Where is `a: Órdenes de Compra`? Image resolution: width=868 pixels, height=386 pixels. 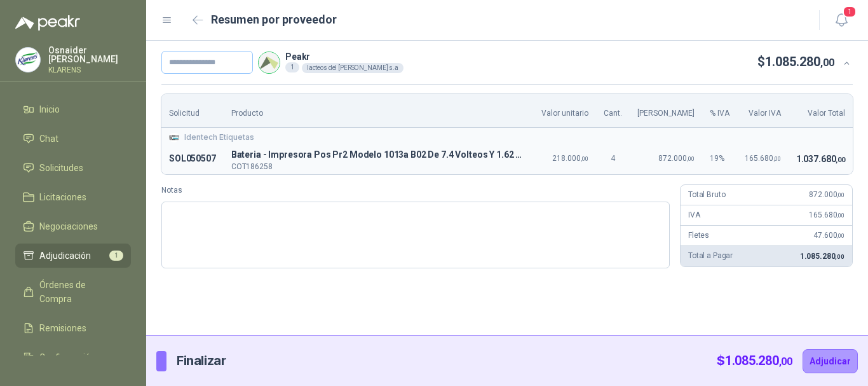
a: Órdenes de Compra is located at coordinates (73, 292).